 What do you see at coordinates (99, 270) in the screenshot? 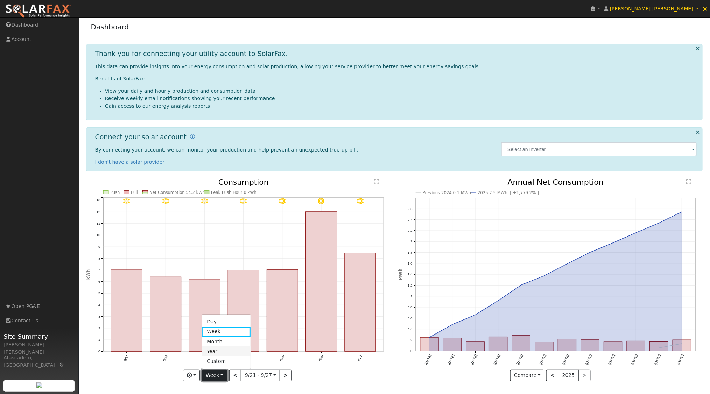
I see `text: 7` at bounding box center [99, 270].